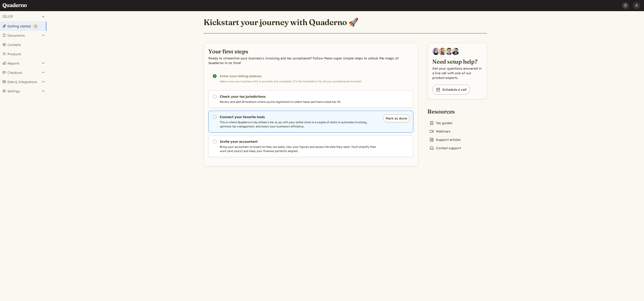 Image resolution: width=644 pixels, height=301 pixels. Describe the element at coordinates (436, 51) in the screenshot. I see `img: Diana Carrasco, Account Executive at Quaderno` at that location.